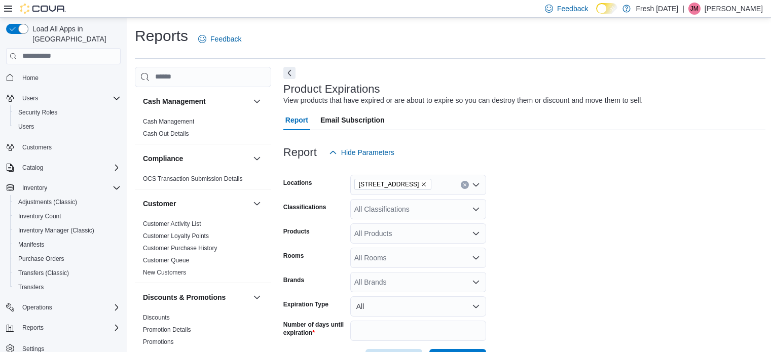 The width and height of the screenshot is (771, 352). What do you see at coordinates (67, 112) in the screenshot?
I see `button: Security Roles` at bounding box center [67, 112].